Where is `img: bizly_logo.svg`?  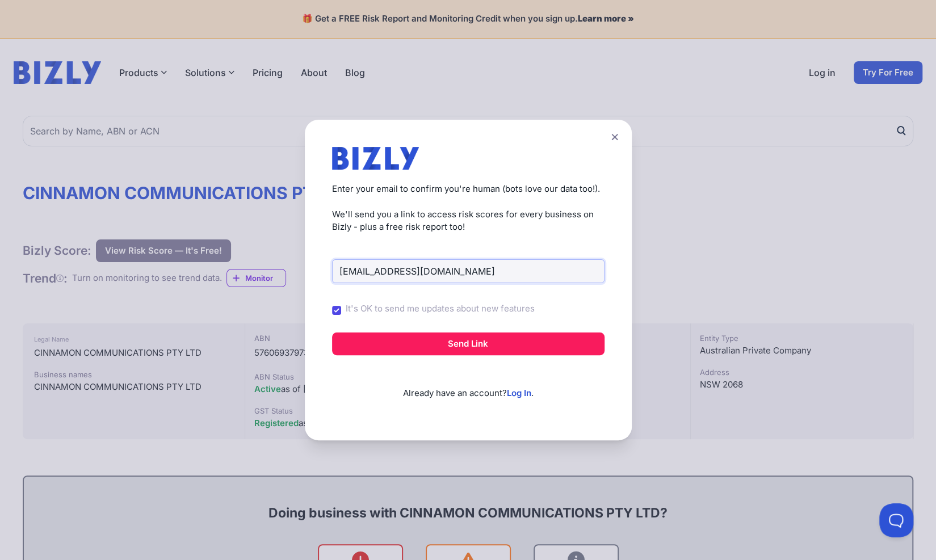 img: bizly_logo.svg is located at coordinates (376, 158).